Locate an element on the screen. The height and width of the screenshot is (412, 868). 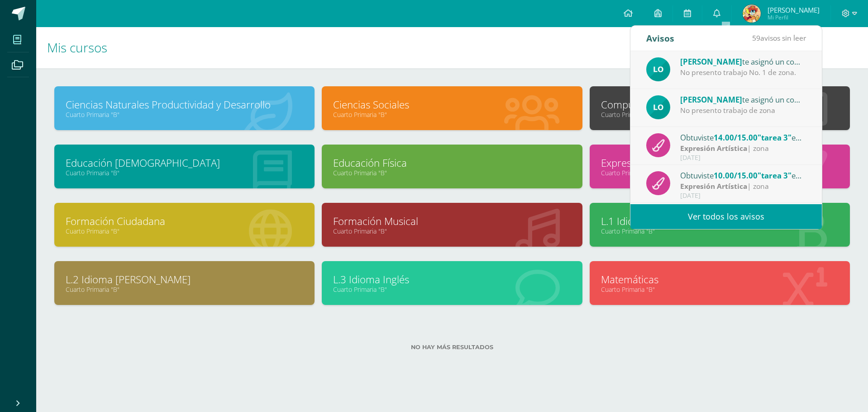
span: 14.00/15.00 is located at coordinates (735, 137).